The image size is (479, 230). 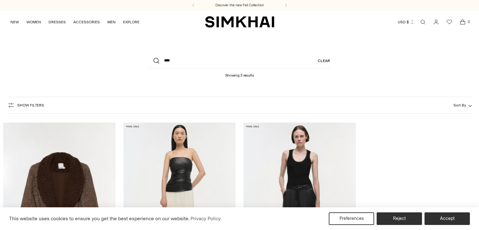 I want to click on a: Privacy Policy (opens in a new tab), so click(x=206, y=219).